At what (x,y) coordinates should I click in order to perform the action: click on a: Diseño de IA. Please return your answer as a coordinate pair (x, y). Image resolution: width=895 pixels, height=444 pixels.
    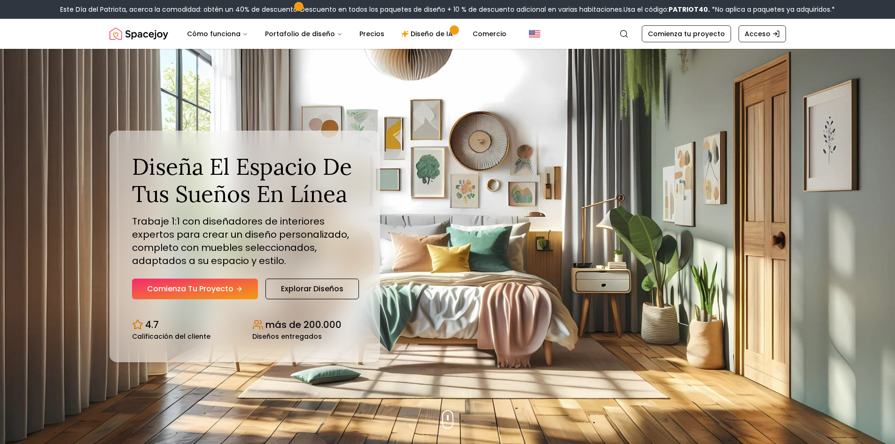
    Looking at the image, I should click on (428, 34).